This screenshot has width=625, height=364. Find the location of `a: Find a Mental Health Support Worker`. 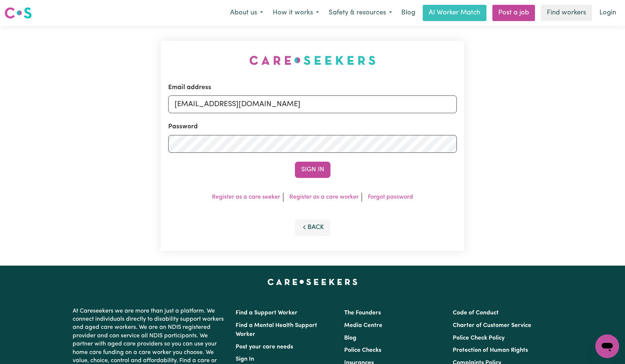

a: Find a Mental Health Support Worker is located at coordinates (276, 330).